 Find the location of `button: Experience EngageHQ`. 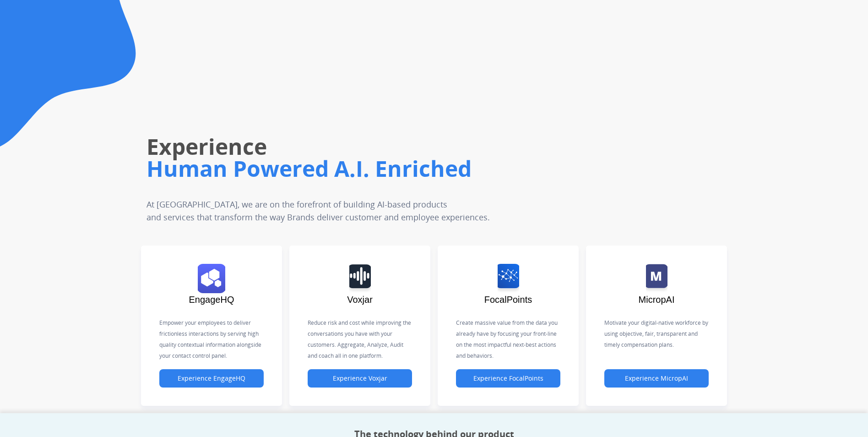

button: Experience EngageHQ is located at coordinates (211, 378).